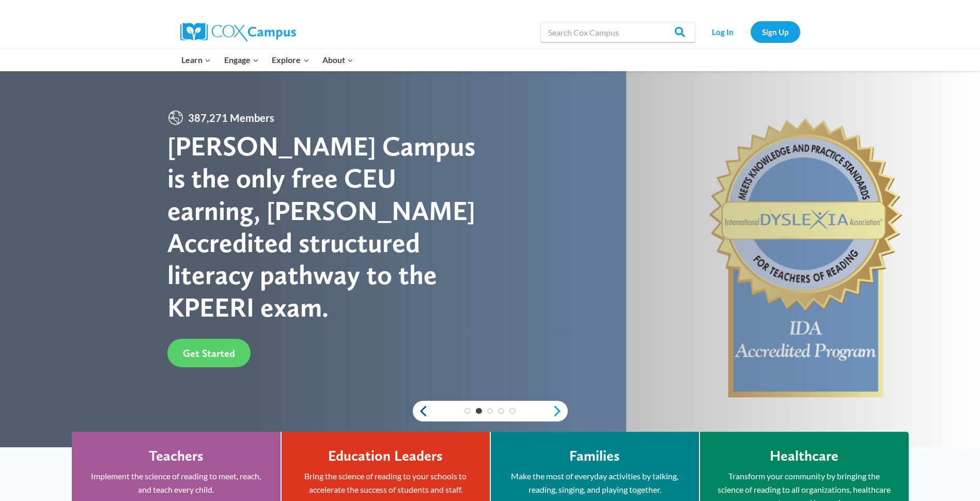 This screenshot has height=501, width=980. Describe the element at coordinates (385, 483) in the screenshot. I see `p: Bring the science of reading to your schools to accelerate the success of students and staff.` at that location.